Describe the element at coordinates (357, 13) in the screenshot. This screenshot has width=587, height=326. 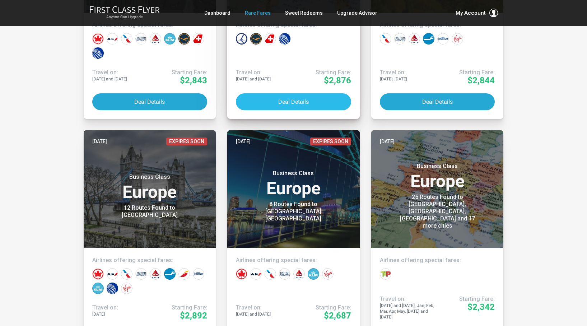
I see `a: Upgrade Advisor` at that location.